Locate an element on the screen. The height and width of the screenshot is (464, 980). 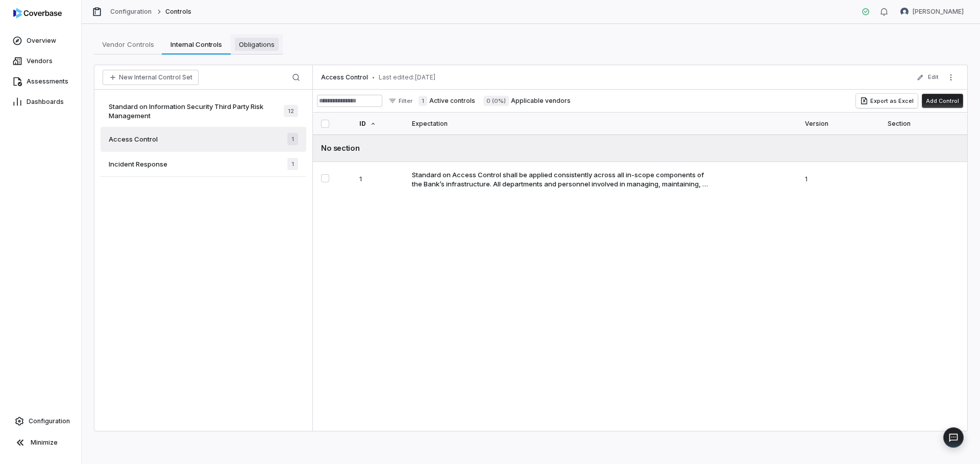
button: Export as Excel is located at coordinates (886, 101).